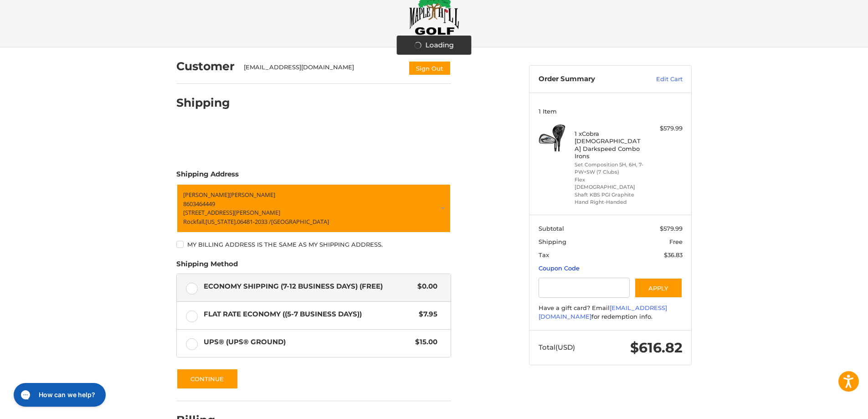 This screenshot has height=419, width=868. Describe the element at coordinates (313, 244) in the screenshot. I see `label: My billing address is the same as my shipping address.` at that location.